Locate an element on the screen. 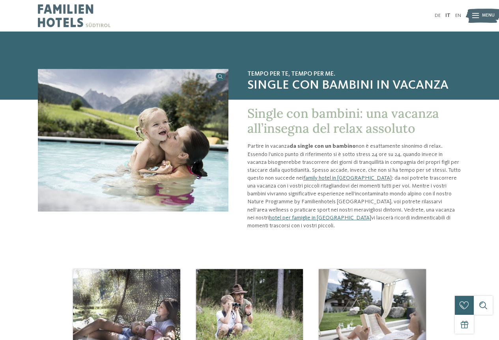  a: DE is located at coordinates (437, 15).